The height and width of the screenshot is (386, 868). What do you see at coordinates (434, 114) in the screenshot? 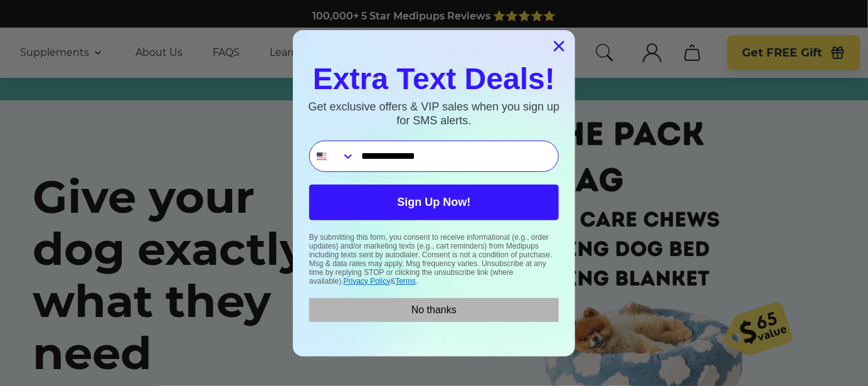
I see `p: Get exclusive offers & VIP sales when you sign up for SMS alerts.` at bounding box center [434, 114].